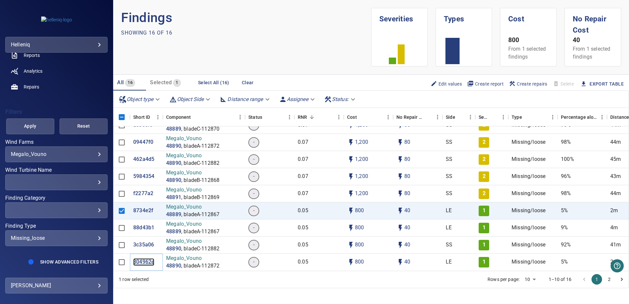 Image resolution: width=629 pixels, height=304 pixels. I want to click on div: Object Side, so click(191, 99).